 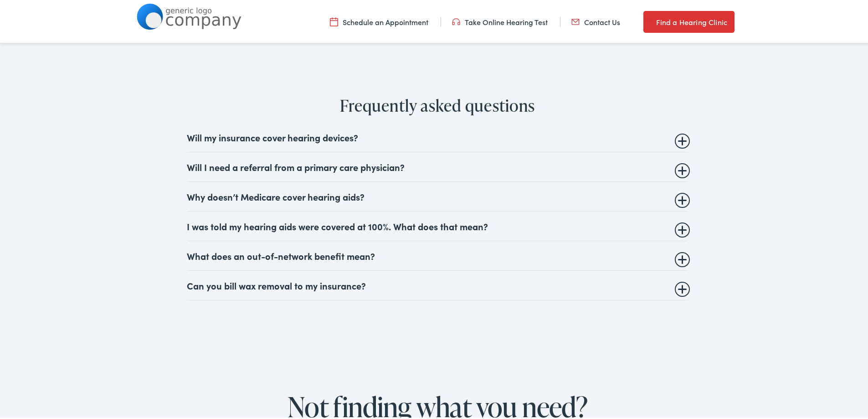 What do you see at coordinates (500, 20) in the screenshot?
I see `a: Take Online Hearing Test` at bounding box center [500, 20].